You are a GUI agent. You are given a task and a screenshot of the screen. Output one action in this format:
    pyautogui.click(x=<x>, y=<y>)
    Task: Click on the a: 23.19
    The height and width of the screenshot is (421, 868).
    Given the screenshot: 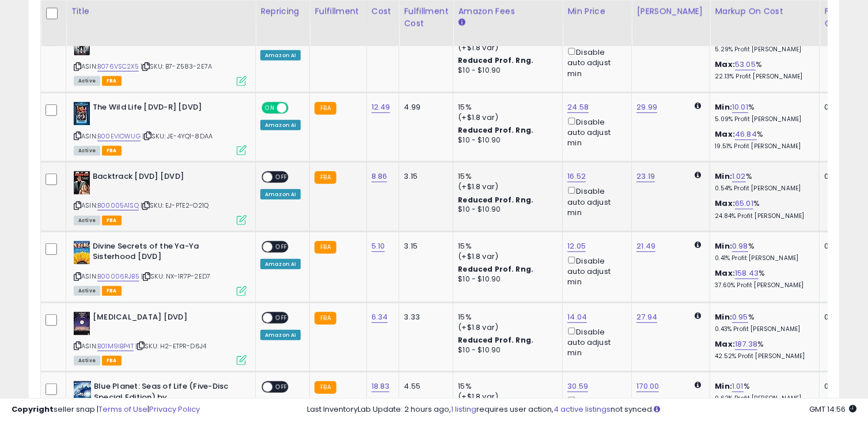 What is the action you would take?
    pyautogui.click(x=646, y=176)
    